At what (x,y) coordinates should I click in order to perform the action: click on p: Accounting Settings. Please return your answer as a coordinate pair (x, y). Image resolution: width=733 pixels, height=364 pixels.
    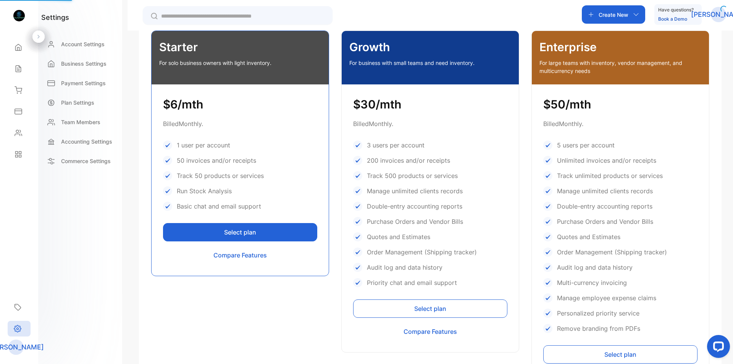
    Looking at the image, I should click on (87, 141).